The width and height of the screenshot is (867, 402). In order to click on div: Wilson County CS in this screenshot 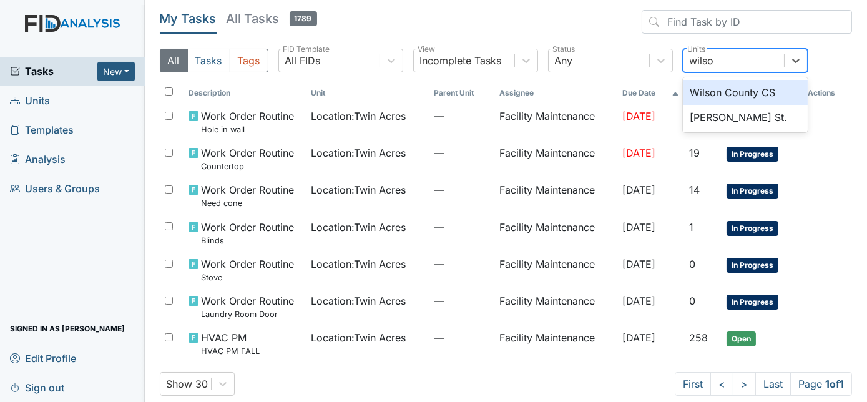, I will do `click(745, 92)`.